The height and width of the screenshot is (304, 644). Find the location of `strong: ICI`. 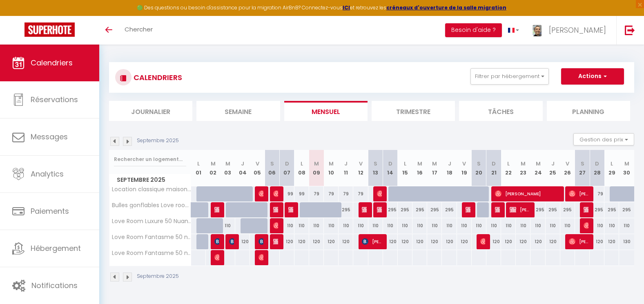

strong: ICI is located at coordinates (346, 7).